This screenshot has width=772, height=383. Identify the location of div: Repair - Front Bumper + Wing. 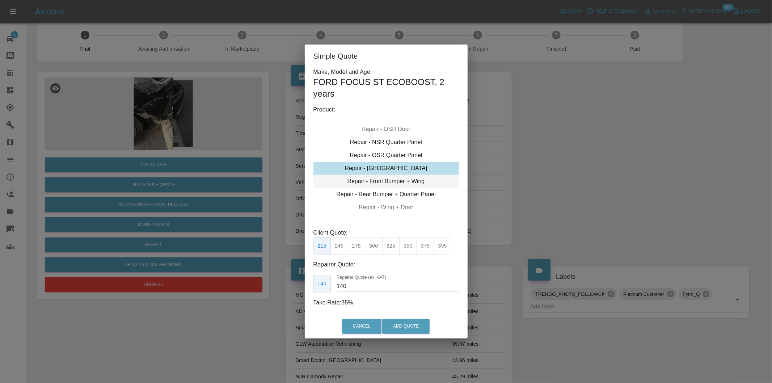
(386, 181).